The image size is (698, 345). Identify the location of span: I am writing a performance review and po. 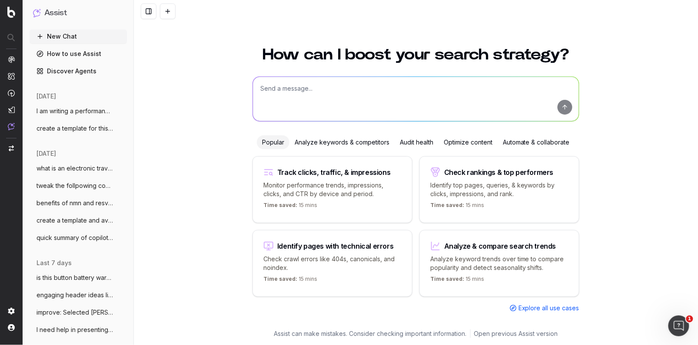
(75, 111).